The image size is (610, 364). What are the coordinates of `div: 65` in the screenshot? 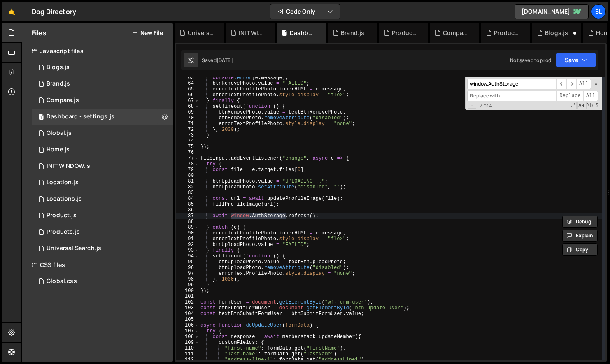 It's located at (188, 90).